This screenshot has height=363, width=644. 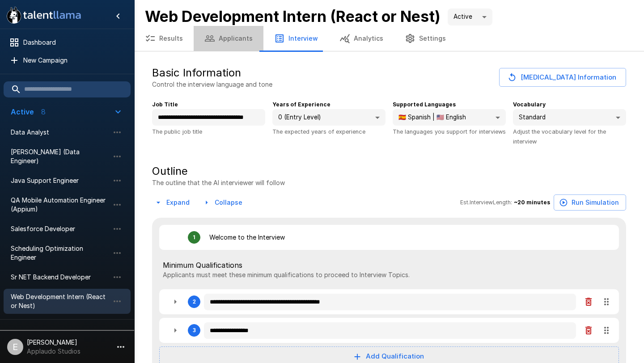 What do you see at coordinates (212, 85) in the screenshot?
I see `p: Control the interview language and tone` at bounding box center [212, 85].